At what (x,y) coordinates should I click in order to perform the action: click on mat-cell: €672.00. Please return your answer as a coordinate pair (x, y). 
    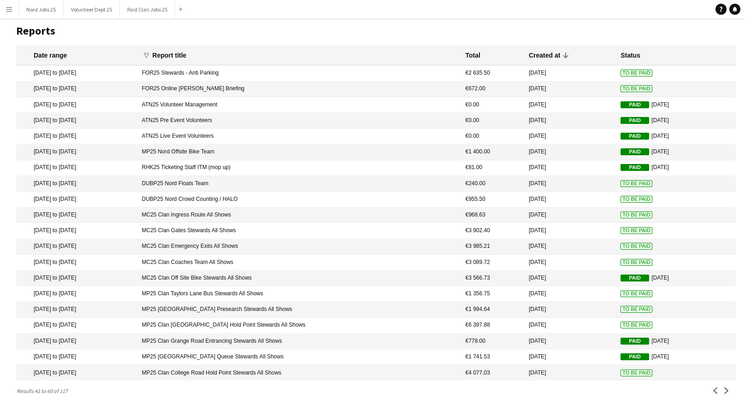
    Looking at the image, I should click on (492, 89).